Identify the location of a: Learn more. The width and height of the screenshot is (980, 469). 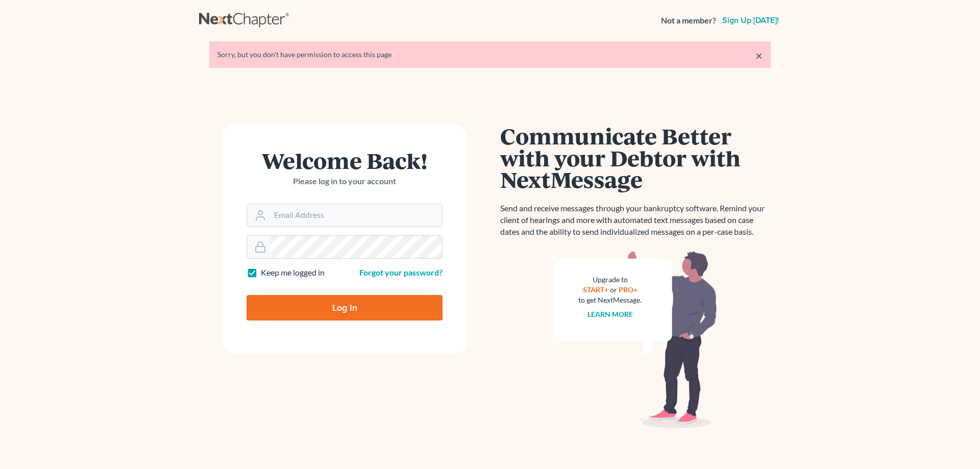
(610, 314).